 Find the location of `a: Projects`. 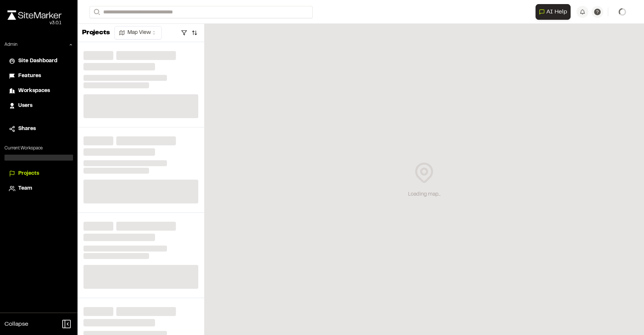

a: Projects is located at coordinates (39, 173).